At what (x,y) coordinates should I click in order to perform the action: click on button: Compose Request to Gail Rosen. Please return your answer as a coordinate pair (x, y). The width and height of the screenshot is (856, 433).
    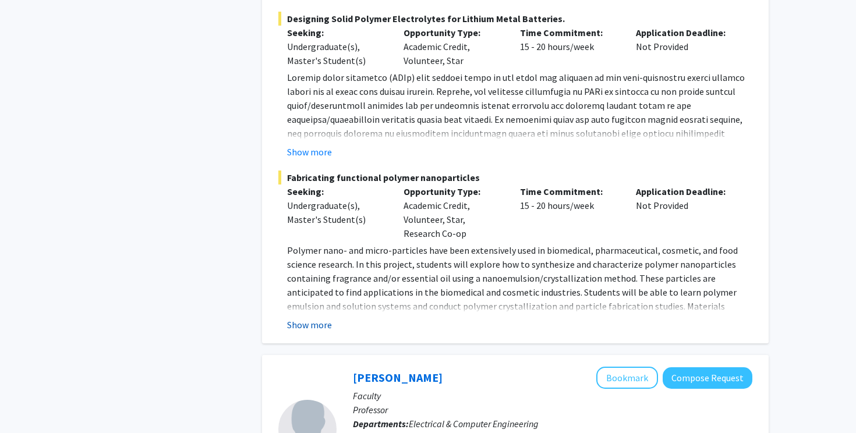
    Looking at the image, I should click on (707, 378).